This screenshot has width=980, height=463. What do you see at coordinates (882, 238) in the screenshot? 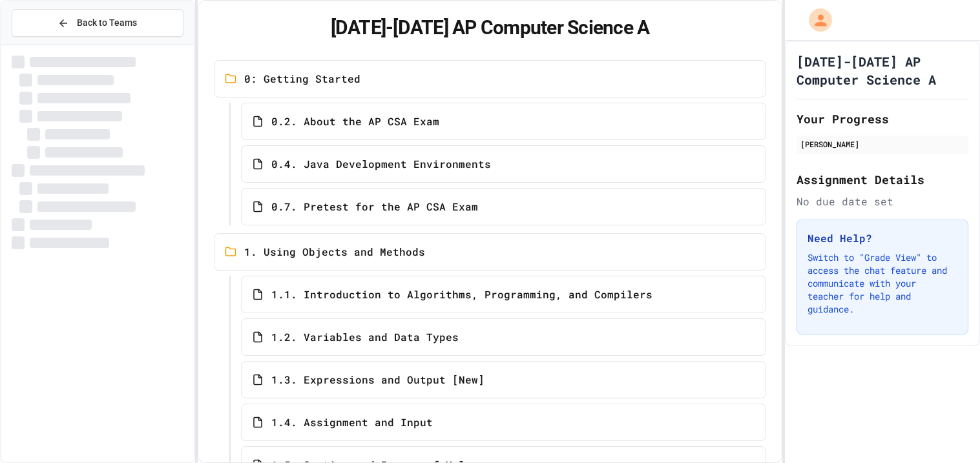
I see `h3: Need Help?` at bounding box center [882, 238].